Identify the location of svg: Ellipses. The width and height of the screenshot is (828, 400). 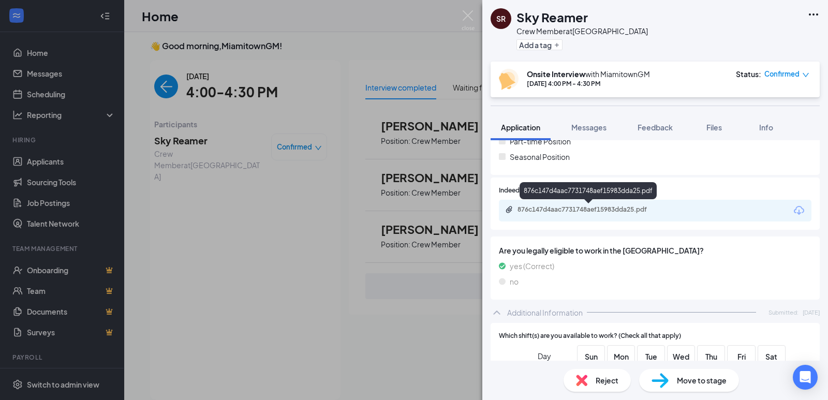
(813, 14).